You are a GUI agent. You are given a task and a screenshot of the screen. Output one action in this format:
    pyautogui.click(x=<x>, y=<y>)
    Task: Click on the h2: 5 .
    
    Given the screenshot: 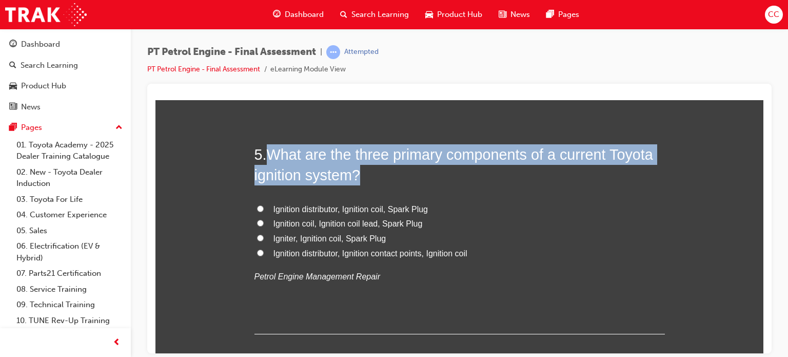 What is the action you would take?
    pyautogui.click(x=304, y=65)
    